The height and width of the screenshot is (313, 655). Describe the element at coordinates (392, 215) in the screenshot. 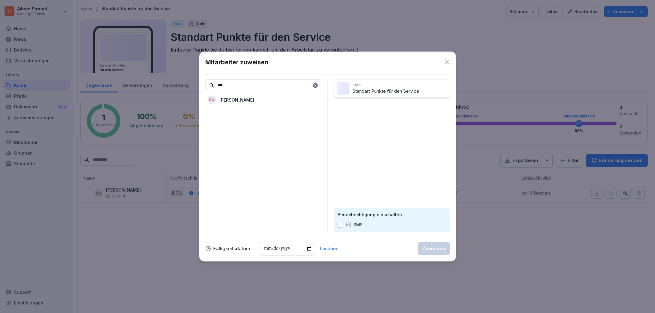

I see `p: Benachrichtigung einschalten` at that location.